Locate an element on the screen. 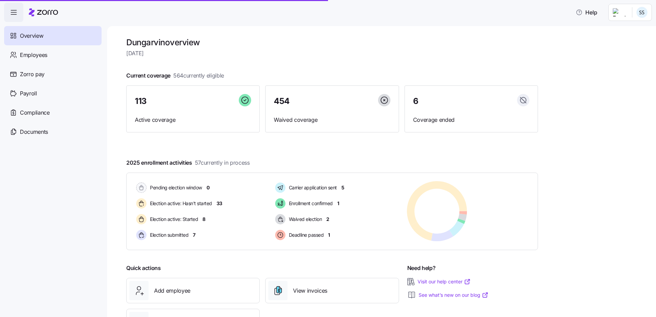  h1: Dungarvin overview is located at coordinates (332, 42).